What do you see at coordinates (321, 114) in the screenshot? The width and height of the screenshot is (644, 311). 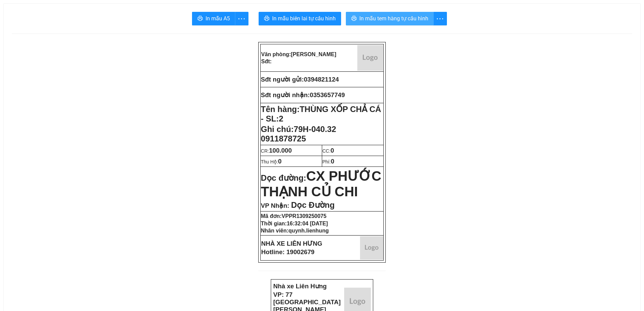 I see `strong: Tên hàng:` at bounding box center [321, 114].